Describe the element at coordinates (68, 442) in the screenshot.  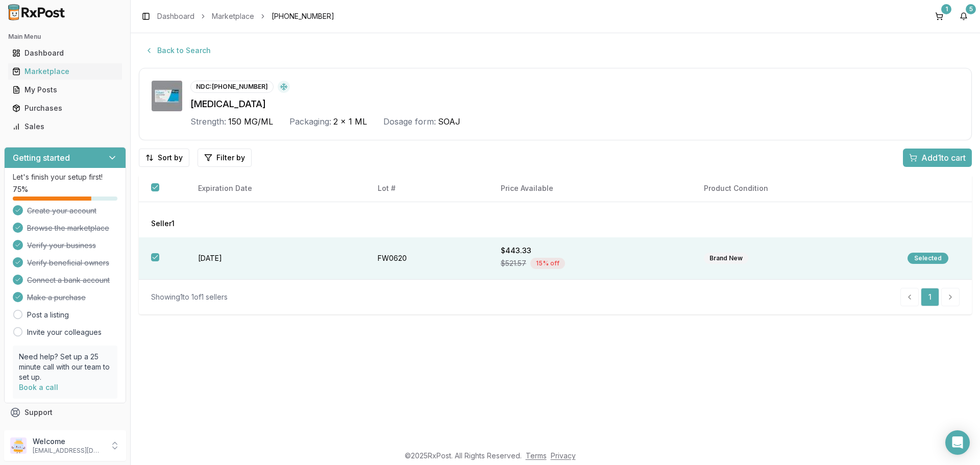
I see `p: Welcome` at that location.